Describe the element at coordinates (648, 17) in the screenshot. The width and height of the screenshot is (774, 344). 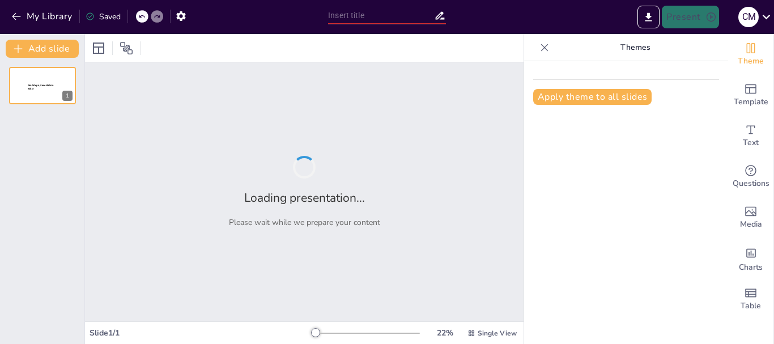
I see `button: Export to PowerPoint` at that location.